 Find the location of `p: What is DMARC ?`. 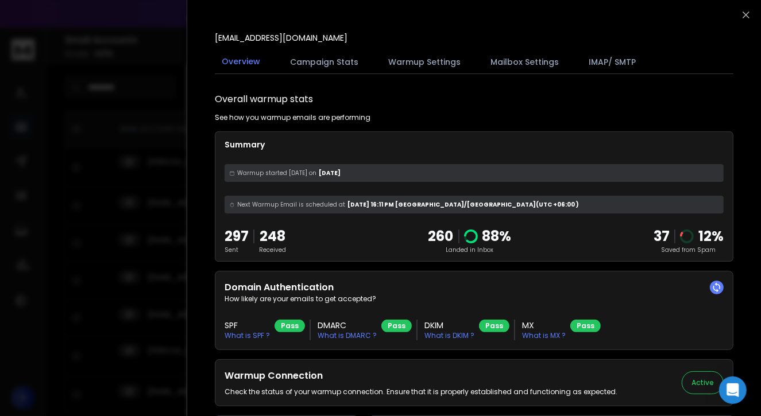

p: What is DMARC ? is located at coordinates (347, 336).